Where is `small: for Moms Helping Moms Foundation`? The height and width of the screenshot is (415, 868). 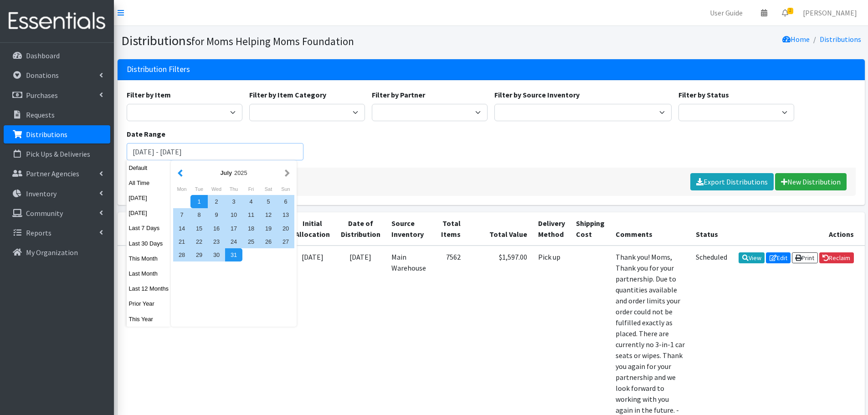
small: for Moms Helping Moms Foundation is located at coordinates (273, 41).